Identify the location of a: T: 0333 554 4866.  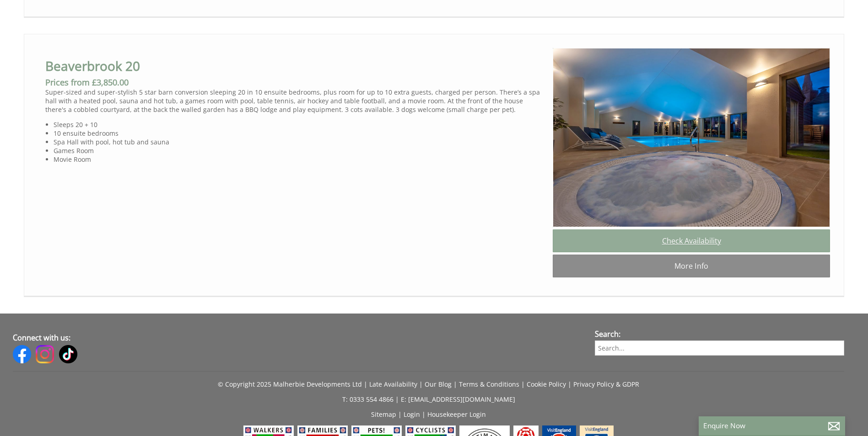
(368, 399).